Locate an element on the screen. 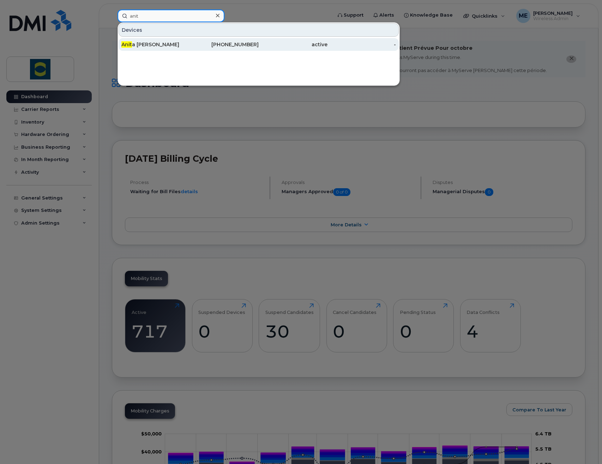  span: Anit is located at coordinates (127, 44).